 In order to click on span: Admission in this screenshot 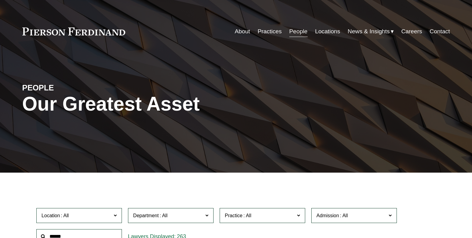, I will do `click(328, 215)`.